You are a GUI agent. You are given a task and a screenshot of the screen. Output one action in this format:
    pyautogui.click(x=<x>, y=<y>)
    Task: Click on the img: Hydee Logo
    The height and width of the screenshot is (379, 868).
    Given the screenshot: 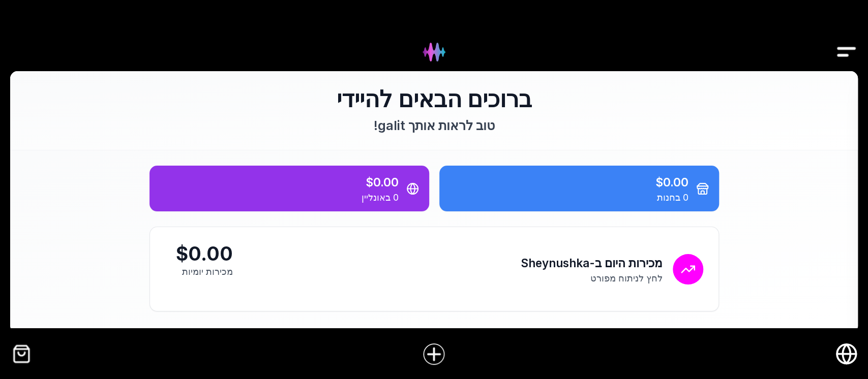 What is the action you would take?
    pyautogui.click(x=434, y=52)
    